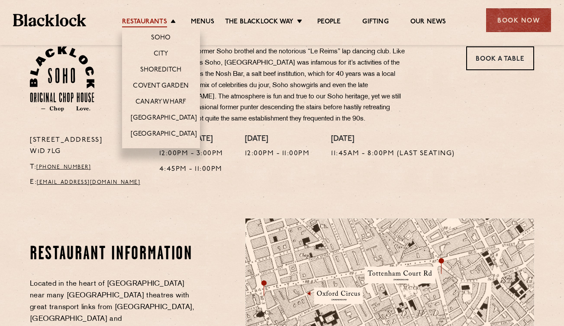  Describe the element at coordinates (113, 254) in the screenshot. I see `h2: Restaurant information` at that location.